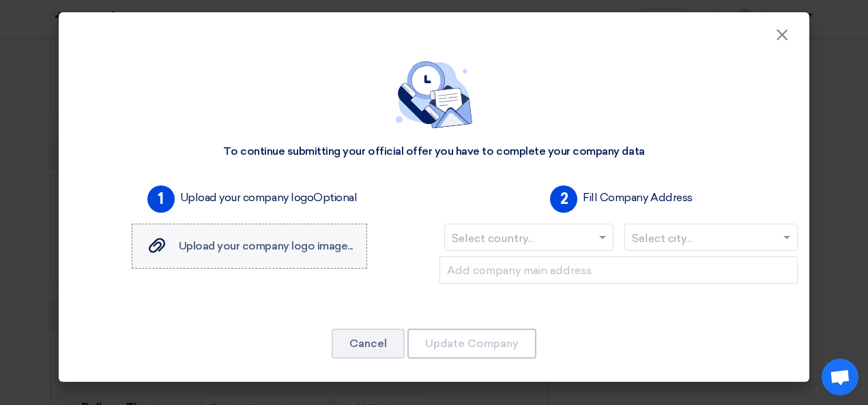  I want to click on button: Update Company, so click(471, 343).